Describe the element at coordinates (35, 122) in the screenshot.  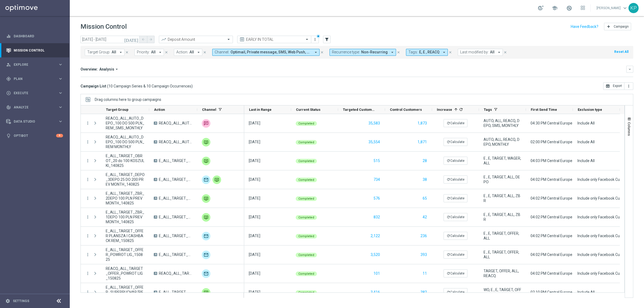
I see `div: Data Studio keyboard_arrow_right` at that location.